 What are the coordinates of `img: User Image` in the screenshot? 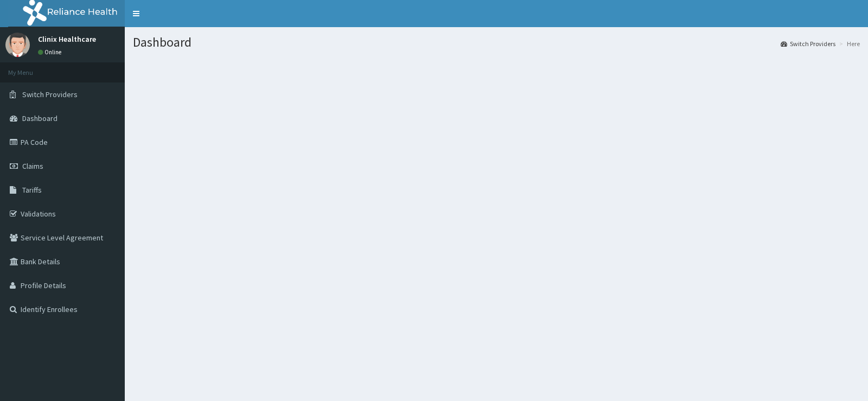 It's located at (17, 44).